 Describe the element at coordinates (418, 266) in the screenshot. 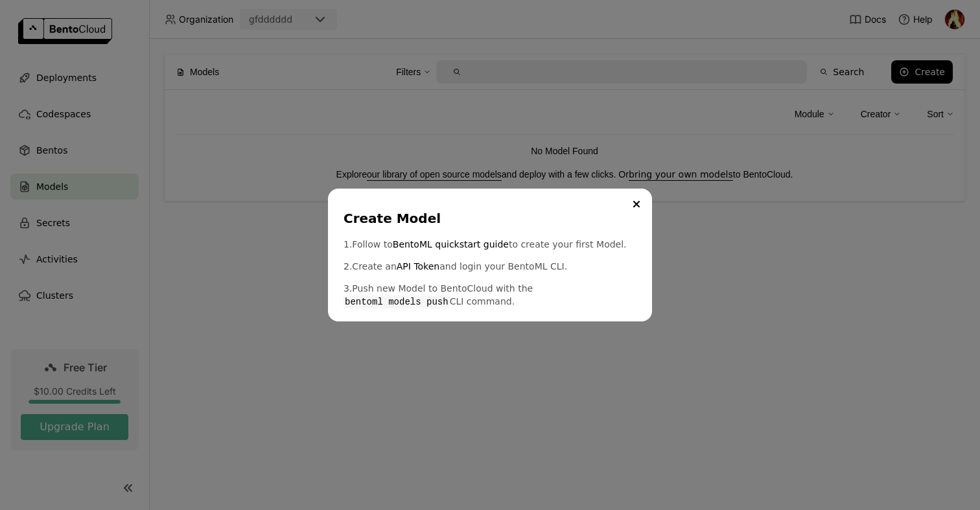

I see `a: API Token` at that location.